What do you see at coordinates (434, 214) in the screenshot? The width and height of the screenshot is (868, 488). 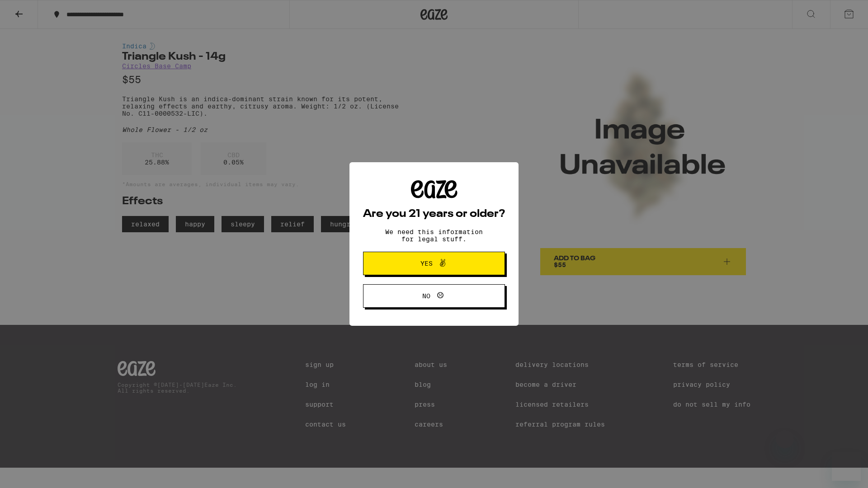 I see `h2: Are you 21 years or older?` at bounding box center [434, 214].